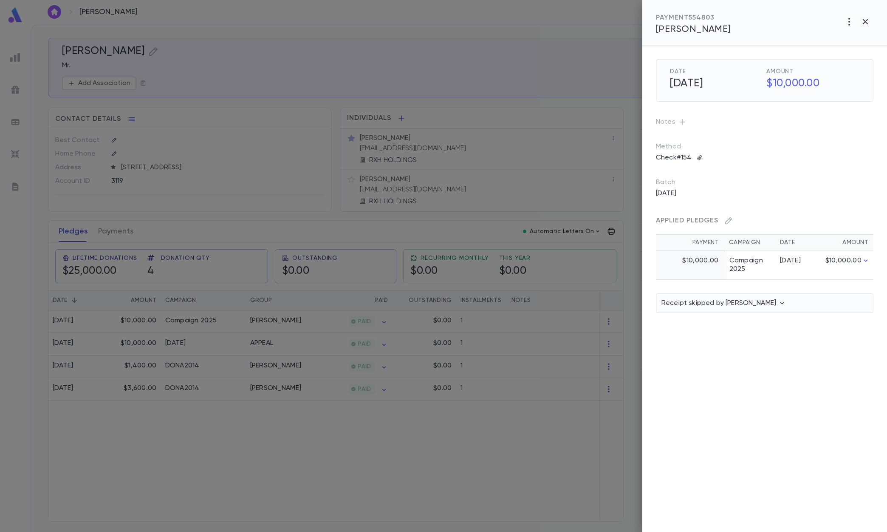 The image size is (887, 532). What do you see at coordinates (765, 122) in the screenshot?
I see `p: Notes` at bounding box center [765, 122].